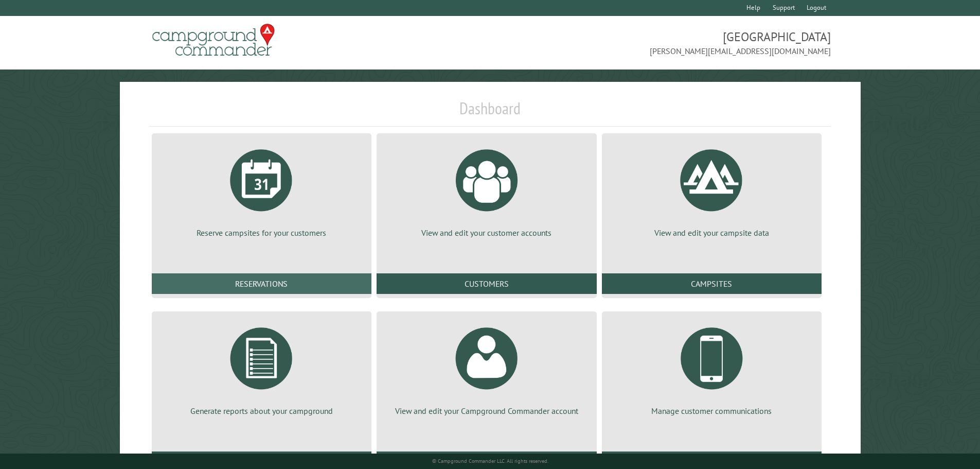 This screenshot has width=980, height=469. Describe the element at coordinates (711, 368) in the screenshot. I see `a: Manage customer communications` at that location.